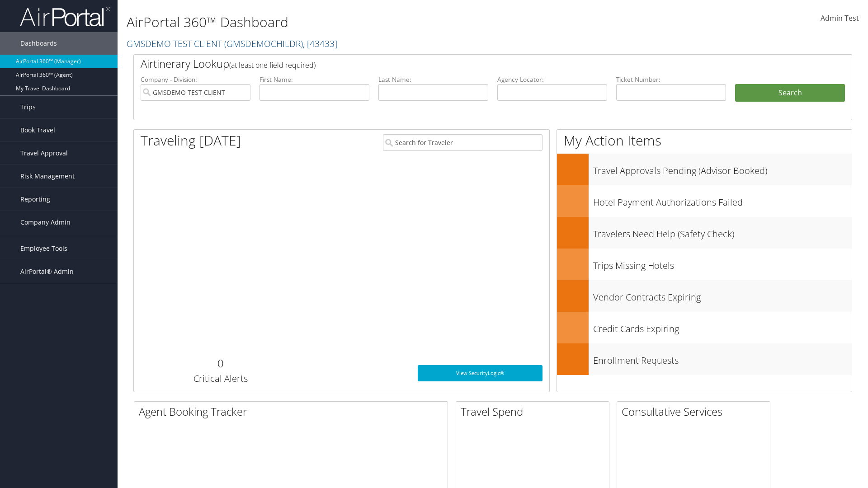 This screenshot has width=868, height=488. Describe the element at coordinates (38, 43) in the screenshot. I see `span: Dashboards` at that location.